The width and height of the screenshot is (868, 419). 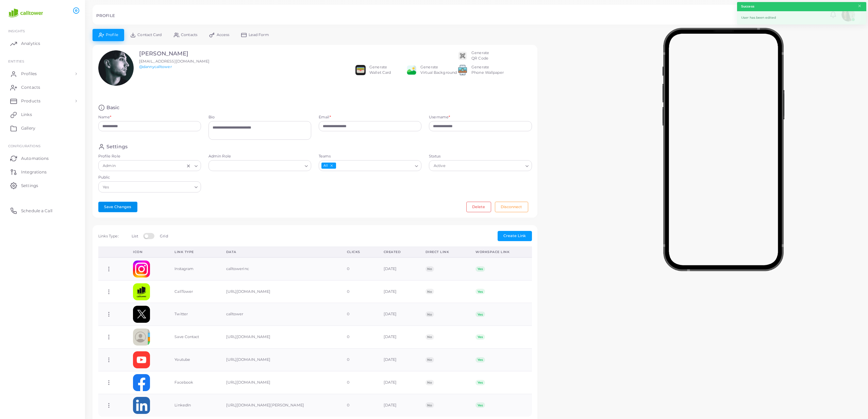 I want to click on a: Integrations, so click(x=43, y=172).